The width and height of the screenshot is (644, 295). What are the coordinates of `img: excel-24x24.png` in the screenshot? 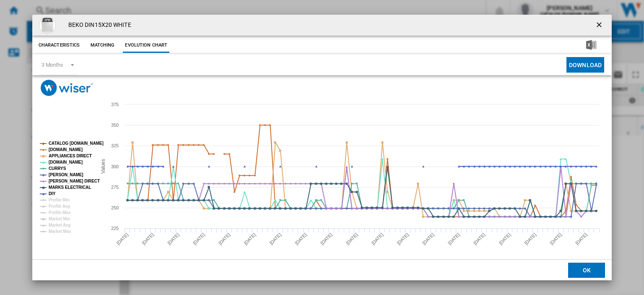 It's located at (591, 45).